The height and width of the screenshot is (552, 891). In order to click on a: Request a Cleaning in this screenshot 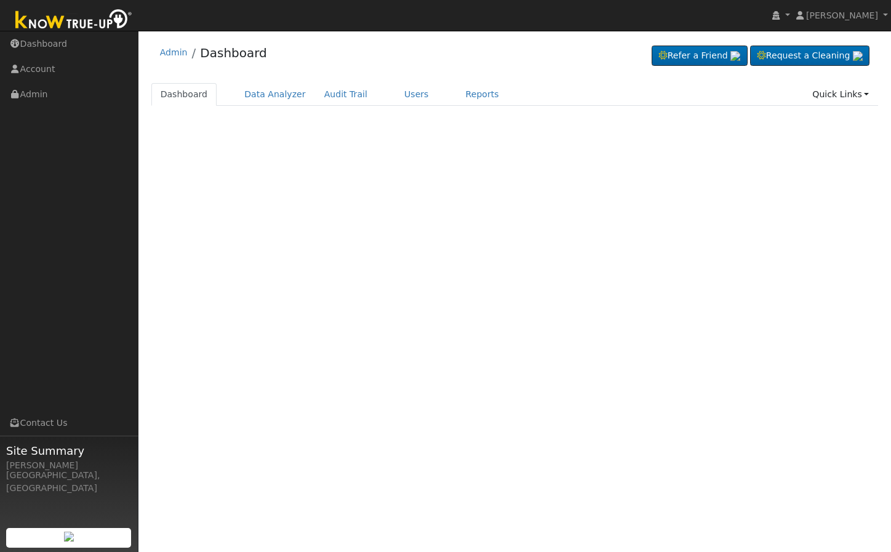, I will do `click(810, 56)`.